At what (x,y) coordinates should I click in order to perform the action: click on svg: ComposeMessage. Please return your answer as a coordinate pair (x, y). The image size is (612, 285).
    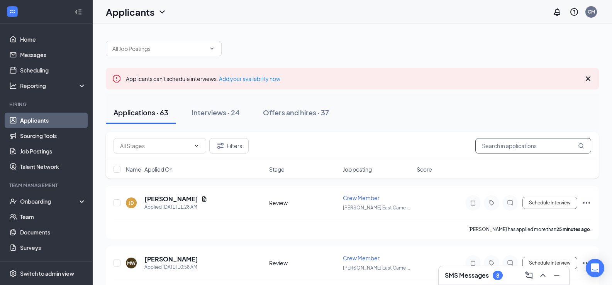
    Looking at the image, I should click on (529, 276).